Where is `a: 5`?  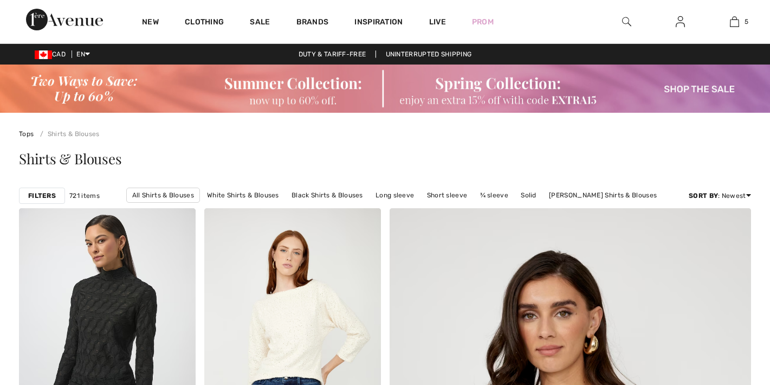
a: 5 is located at coordinates (734, 22).